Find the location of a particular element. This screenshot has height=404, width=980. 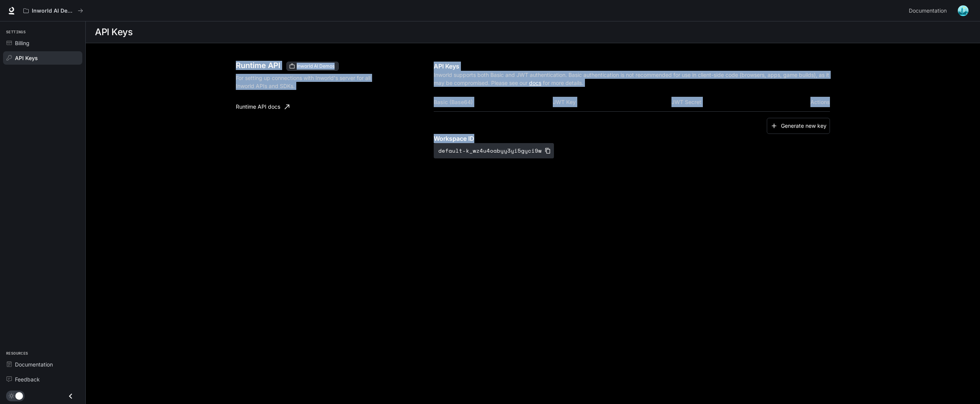

p: Inworld supports both Basic and JWT authentication. Basic authentication is not recommended for u... is located at coordinates (631, 79).